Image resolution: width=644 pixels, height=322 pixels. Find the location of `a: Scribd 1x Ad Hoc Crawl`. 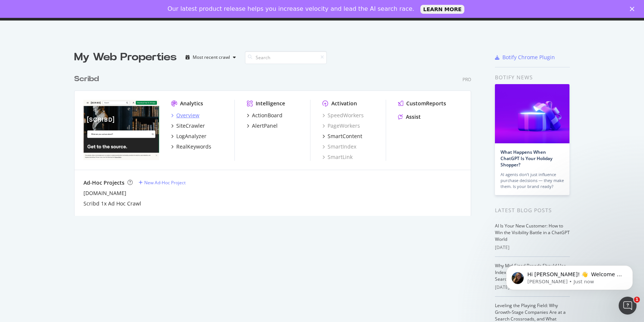

a: Scribd 1x Ad Hoc Crawl is located at coordinates (112, 204).